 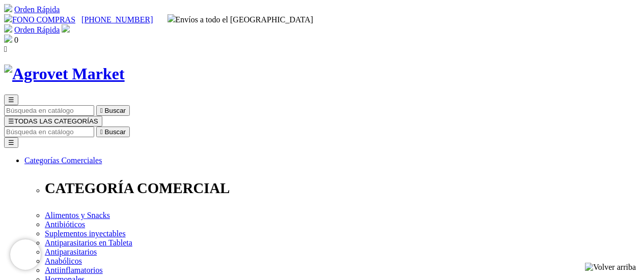 What do you see at coordinates (8, 19) in the screenshot?
I see `img: phone.svg` at bounding box center [8, 19].